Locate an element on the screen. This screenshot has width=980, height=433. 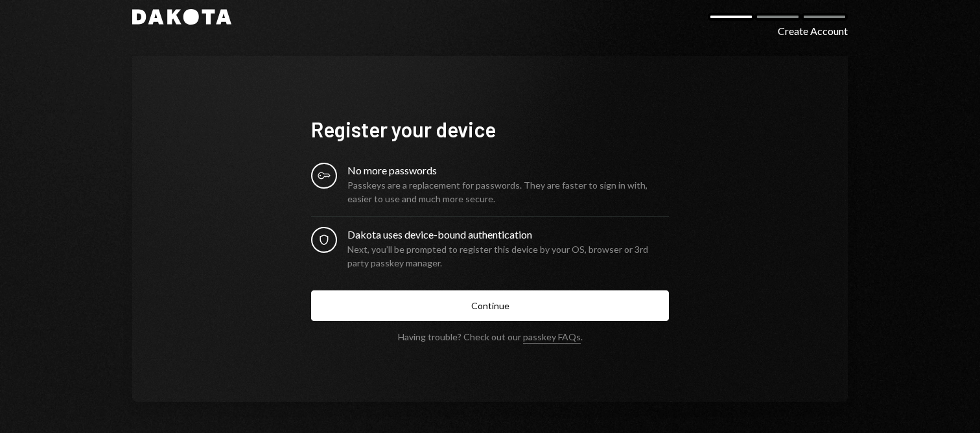
a: passkey FAQs is located at coordinates (552, 337).